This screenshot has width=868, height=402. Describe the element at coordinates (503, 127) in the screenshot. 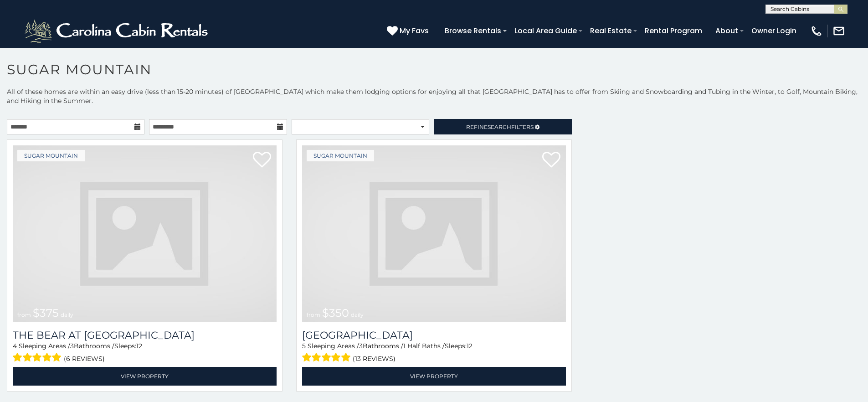

I see `a: RefineSearchFilters` at that location.